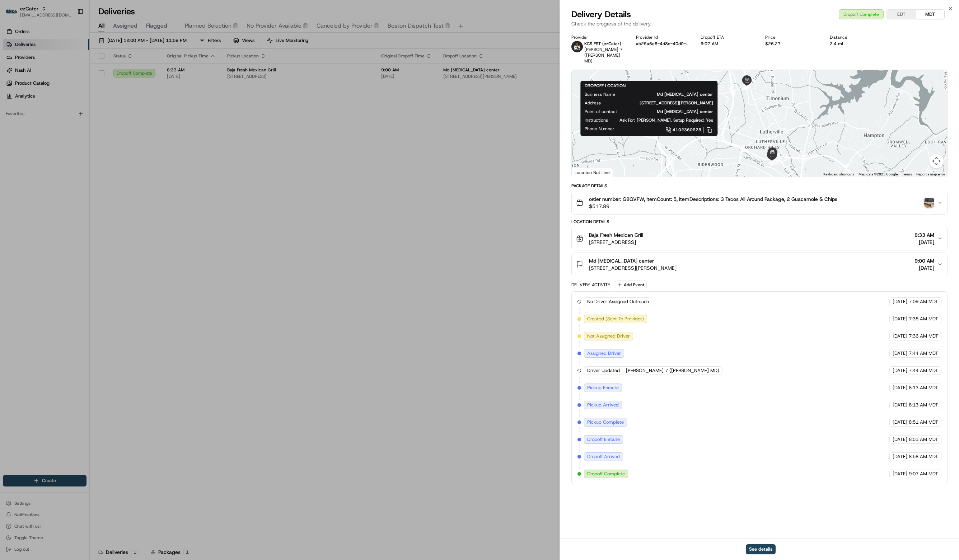 The image size is (959, 560). Describe the element at coordinates (68, 181) in the screenshot. I see `a: Powered byPylon` at that location.